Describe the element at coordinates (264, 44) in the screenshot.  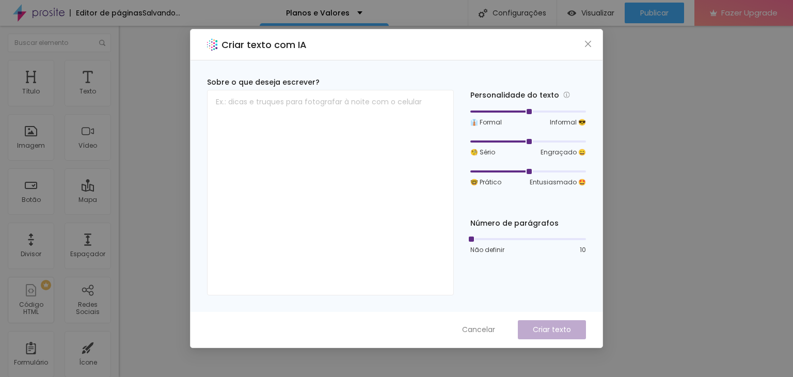
I see `h2: Criar texto com IA` at that location.